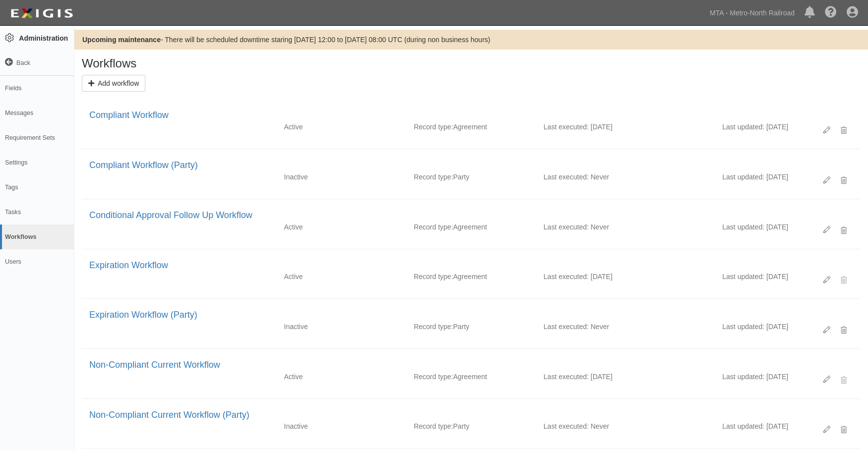 This screenshot has height=451, width=868. What do you see at coordinates (751, 13) in the screenshot?
I see `a: MTA - Metro-North Railroad` at bounding box center [751, 13].